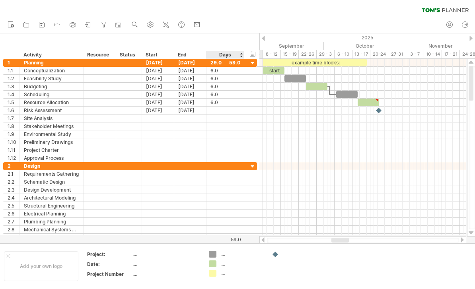  Describe the element at coordinates (51, 150) in the screenshot. I see `div: Project Charter` at that location.